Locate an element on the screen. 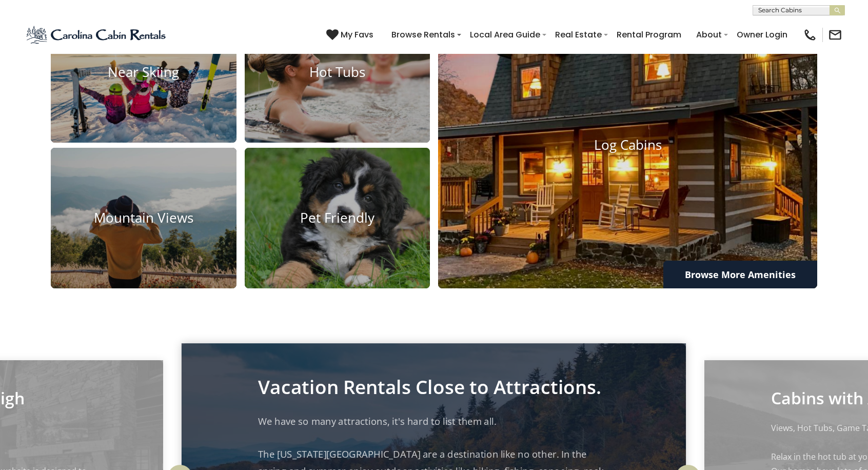 Image resolution: width=868 pixels, height=470 pixels. a: Mountain Views is located at coordinates (144, 218).